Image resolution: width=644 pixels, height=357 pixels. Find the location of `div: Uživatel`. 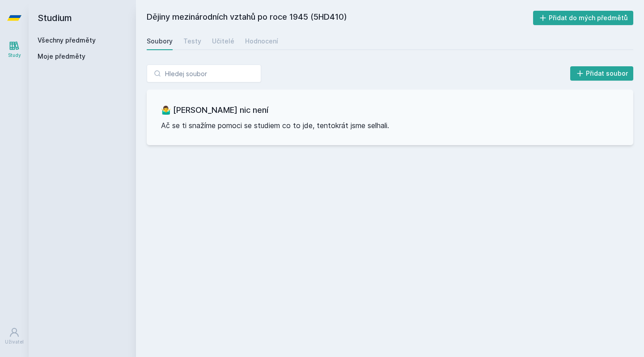

div: Uživatel is located at coordinates (14, 342).